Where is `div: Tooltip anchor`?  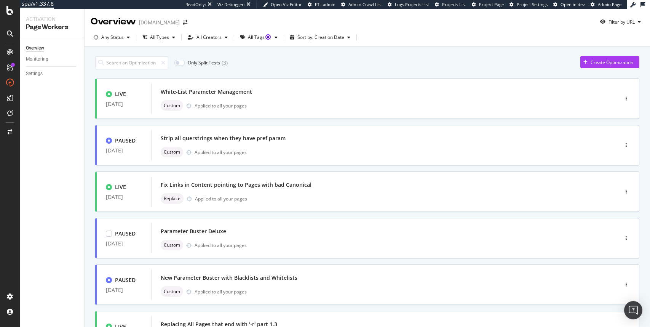
div: Tooltip anchor is located at coordinates (268, 37).